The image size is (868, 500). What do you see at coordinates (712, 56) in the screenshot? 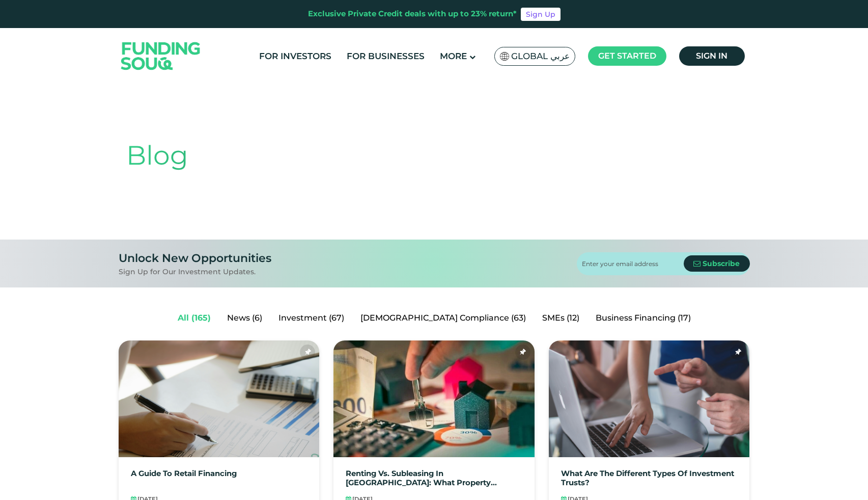
I see `span: Sign in` at bounding box center [712, 56].